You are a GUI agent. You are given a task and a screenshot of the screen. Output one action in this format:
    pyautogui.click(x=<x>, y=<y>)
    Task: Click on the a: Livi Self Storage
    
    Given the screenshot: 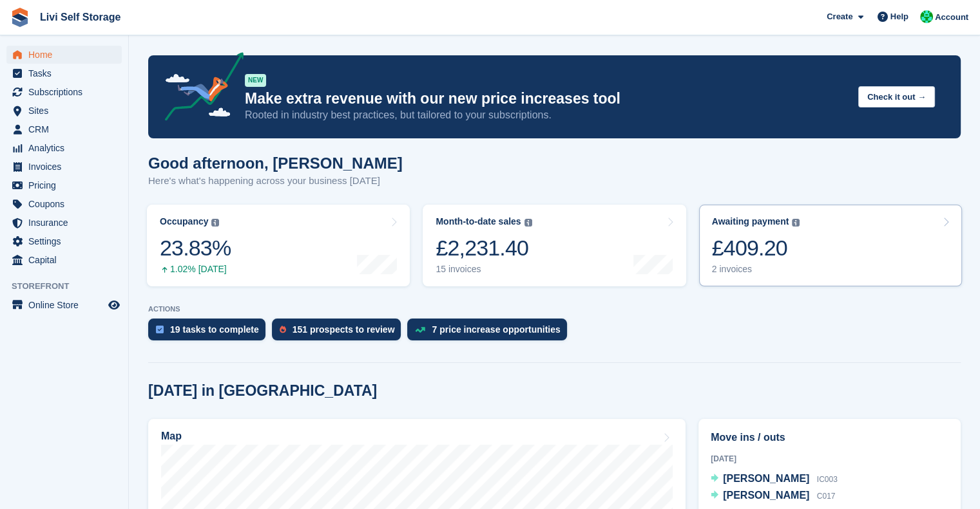 What is the action you would take?
    pyautogui.click(x=80, y=17)
    